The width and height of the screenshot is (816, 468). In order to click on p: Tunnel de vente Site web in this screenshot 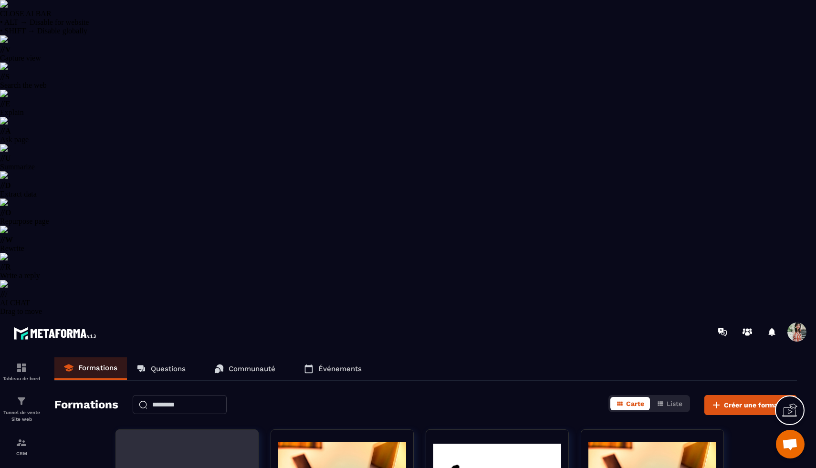, I will do `click(21, 416)`.